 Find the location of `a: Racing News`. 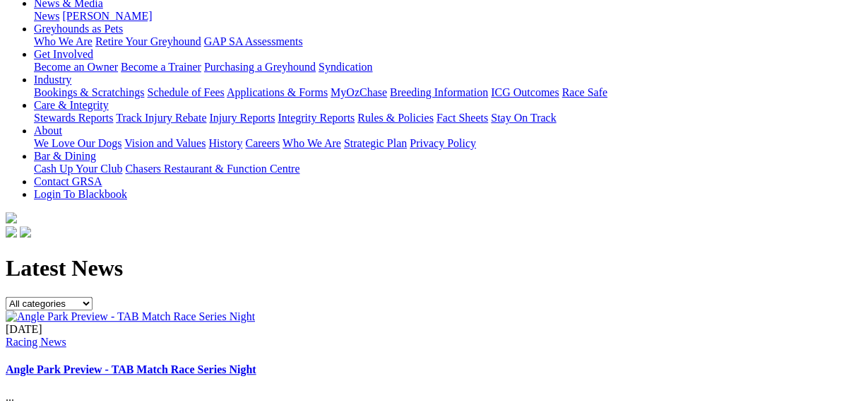

a: Racing News is located at coordinates (36, 341).